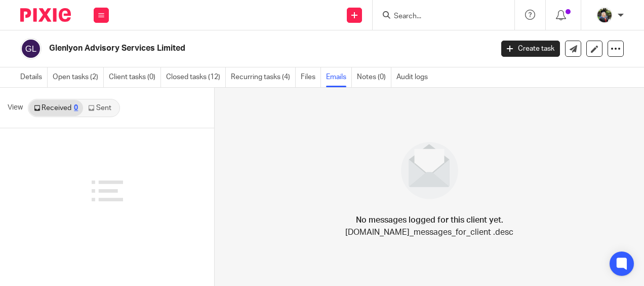  What do you see at coordinates (34, 77) in the screenshot?
I see `a: Details` at bounding box center [34, 77].